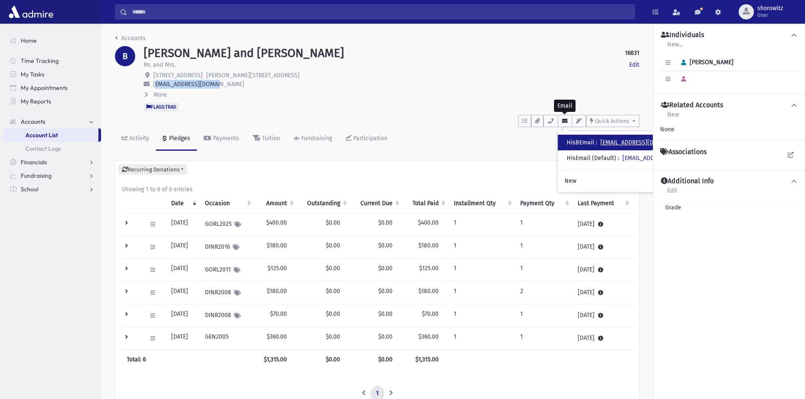 This screenshot has height=399, width=805. What do you see at coordinates (683, 152) in the screenshot?
I see `h4: Associations` at bounding box center [683, 152].